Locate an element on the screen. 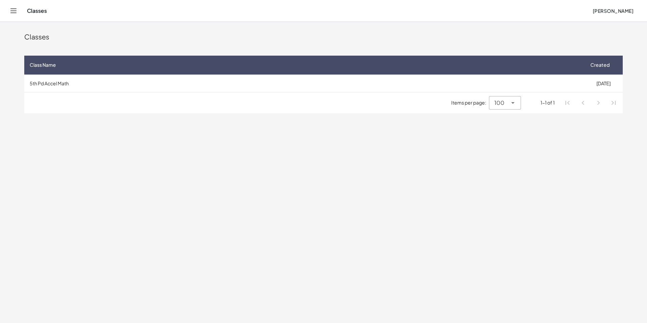 The height and width of the screenshot is (323, 647). button: Toggle navigation is located at coordinates (13, 11).